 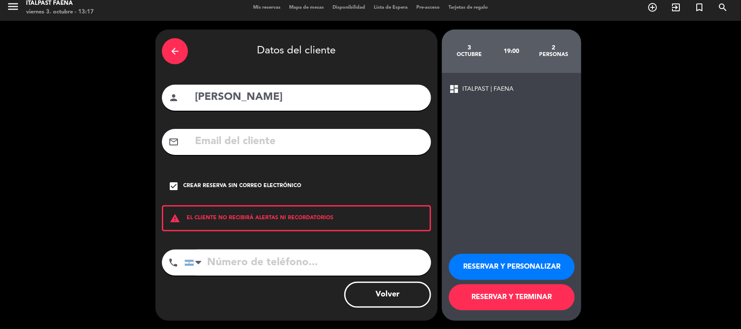 I want to click on div: Crear reserva sin correo electrónico, so click(x=242, y=186).